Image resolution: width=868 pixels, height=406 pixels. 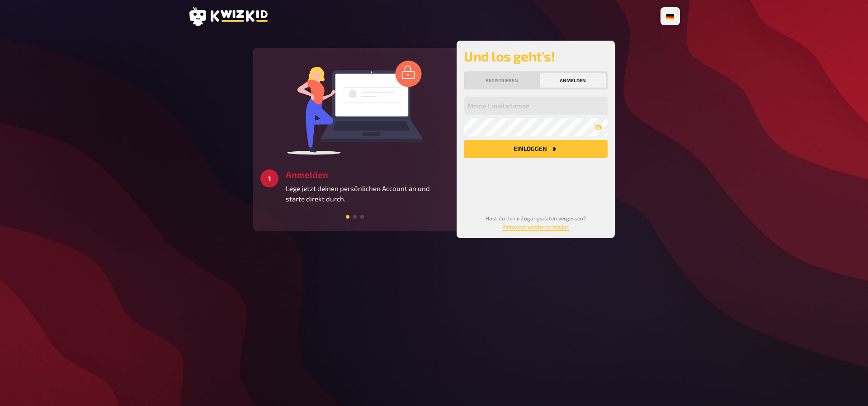 I want to click on button: Einloggen, so click(x=536, y=149).